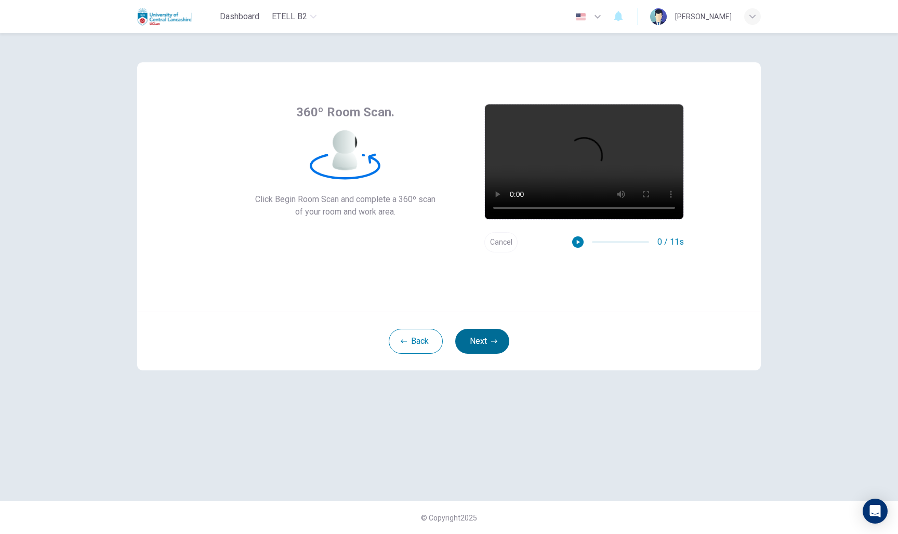  Describe the element at coordinates (580, 17) in the screenshot. I see `img: en` at that location.